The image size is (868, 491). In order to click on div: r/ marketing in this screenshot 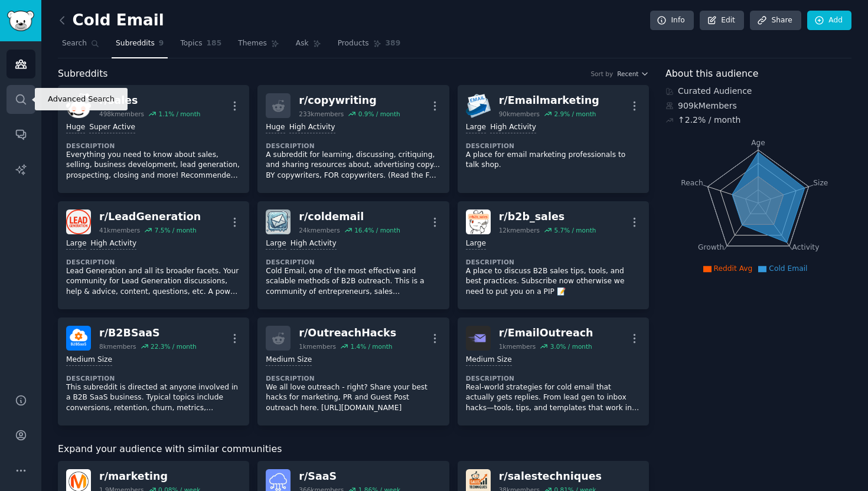, I will do `click(149, 476)`.